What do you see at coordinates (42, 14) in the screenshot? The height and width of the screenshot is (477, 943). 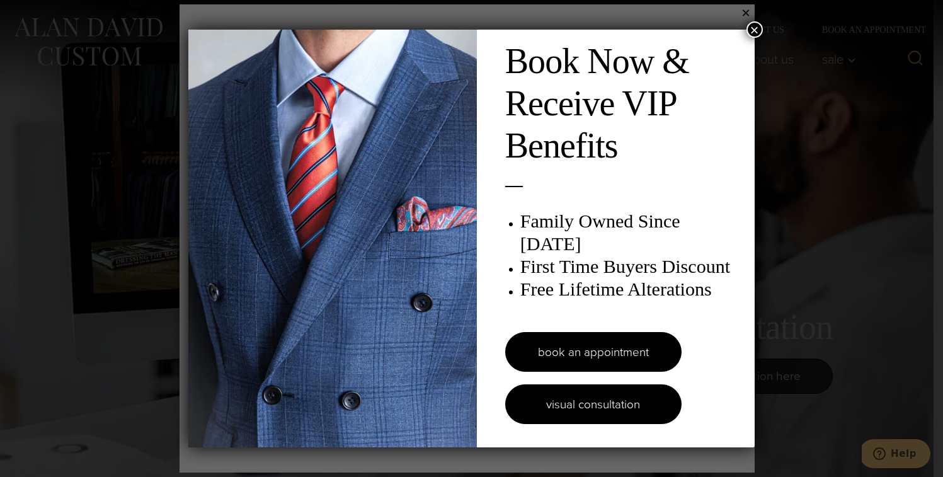 I see `span: Help` at bounding box center [42, 14].